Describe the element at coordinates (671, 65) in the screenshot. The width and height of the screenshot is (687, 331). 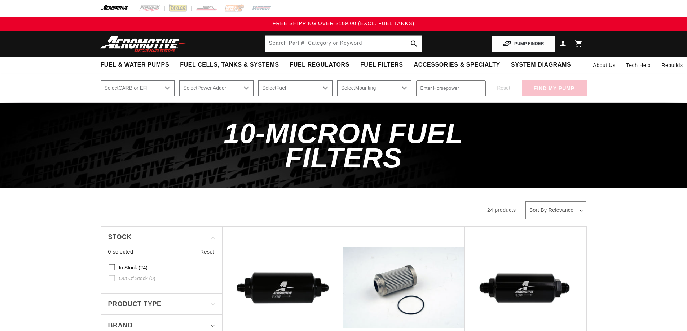
I see `span: Rebuilds` at that location.